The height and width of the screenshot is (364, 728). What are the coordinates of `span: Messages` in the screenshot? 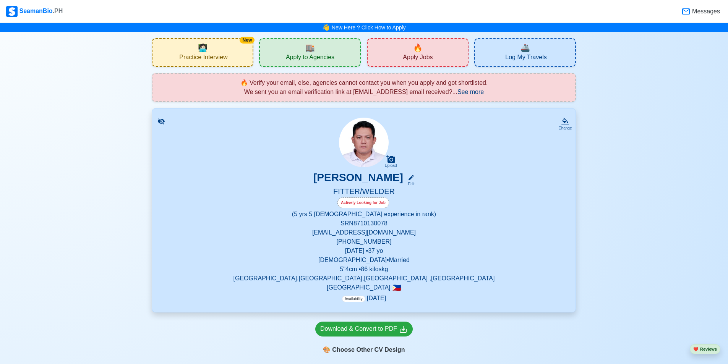 It's located at (705, 11).